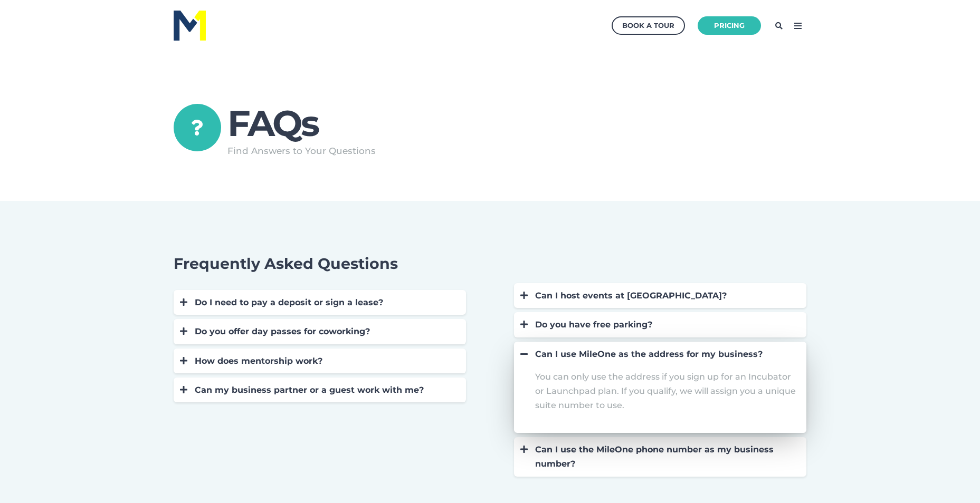  What do you see at coordinates (648, 25) in the screenshot?
I see `div: Book a Tour` at bounding box center [648, 25].